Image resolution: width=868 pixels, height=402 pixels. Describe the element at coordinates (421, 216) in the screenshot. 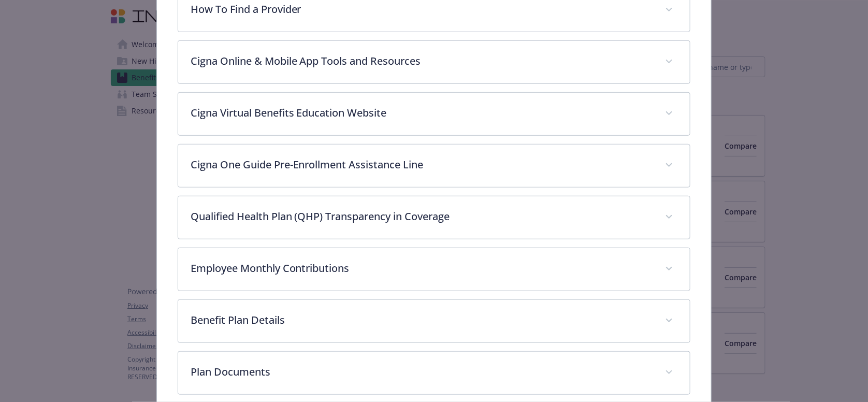

I see `p: Qualified Health Plan (QHP) Transparency in Coverage` at that location.